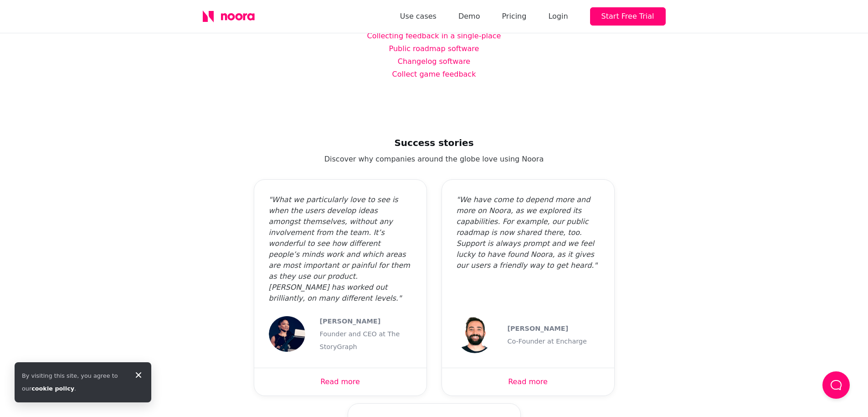 The image size is (868, 417). Describe the element at coordinates (434, 49) in the screenshot. I see `a: Public roadmap software` at that location.